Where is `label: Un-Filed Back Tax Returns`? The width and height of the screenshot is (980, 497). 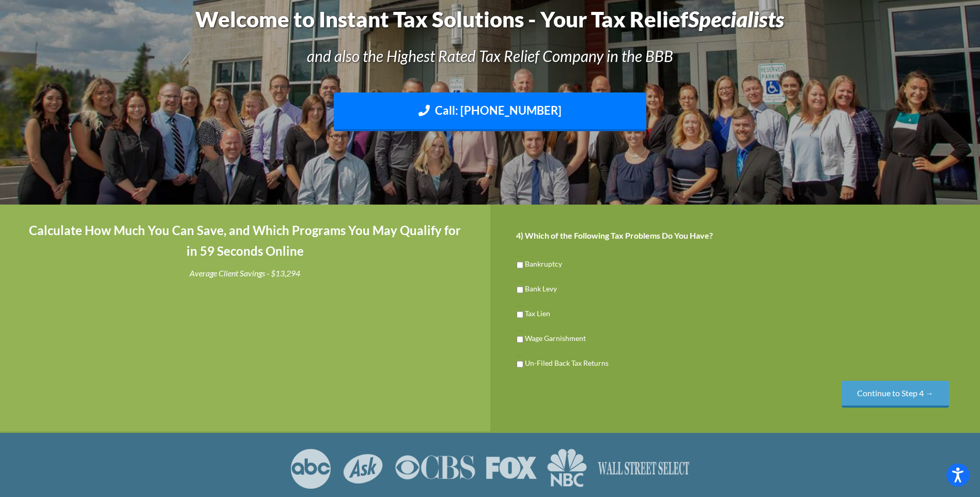
label: Un-Filed Back Tax Returns is located at coordinates (566, 363).